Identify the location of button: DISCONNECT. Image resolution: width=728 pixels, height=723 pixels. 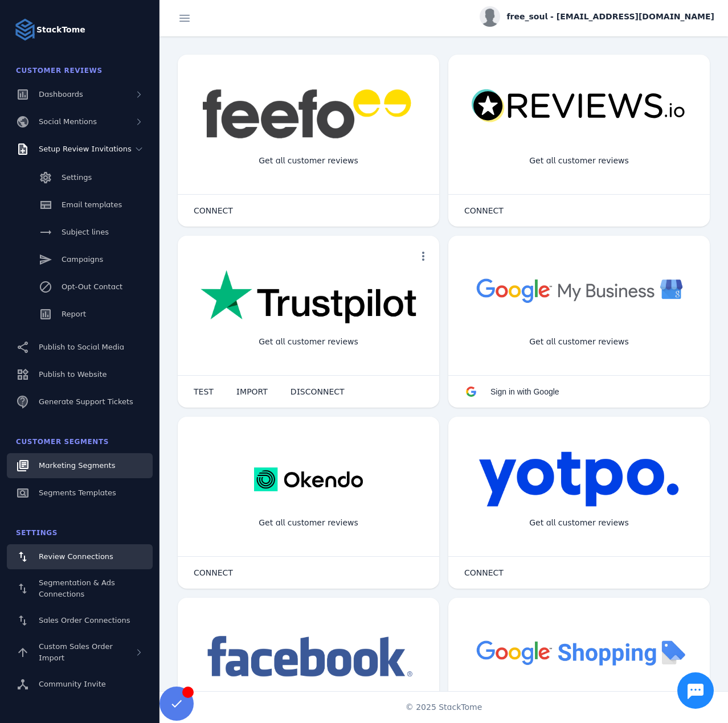
(317, 392).